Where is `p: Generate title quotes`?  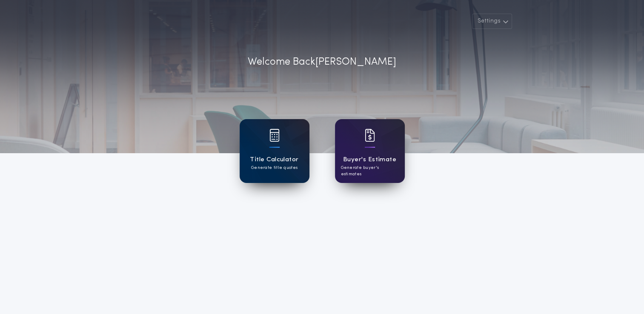
p: Generate title quotes is located at coordinates (274, 167).